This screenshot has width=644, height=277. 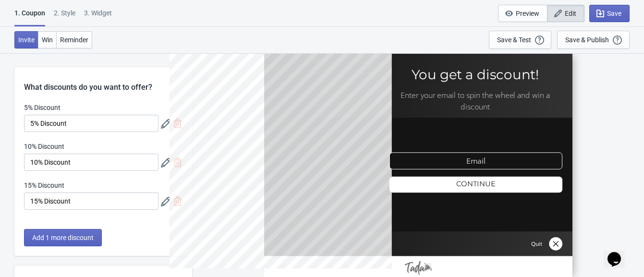 I want to click on button: Reminder, so click(x=74, y=39).